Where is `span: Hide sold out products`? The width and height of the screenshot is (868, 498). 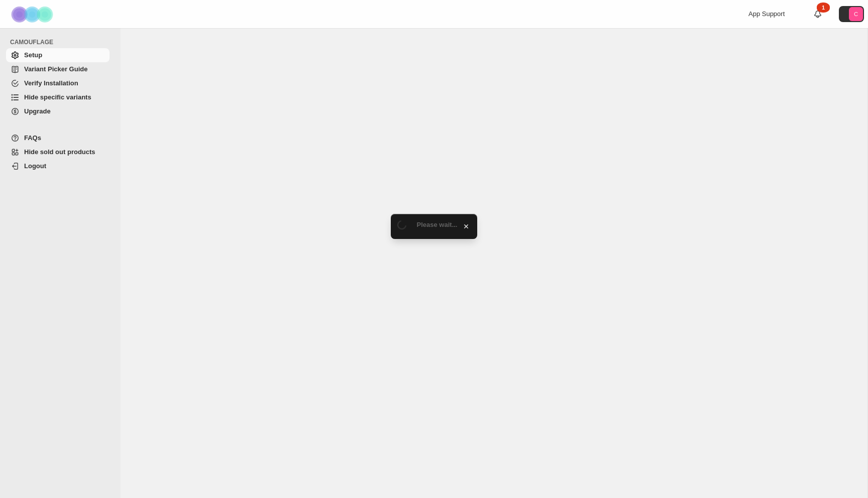 span: Hide sold out products is located at coordinates (59, 151).